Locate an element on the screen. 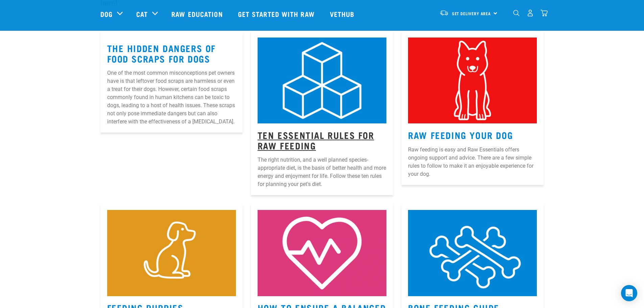  p: One of the most common misconceptions pet owners have is that leftover food scraps are harmless o... is located at coordinates (172, 98).